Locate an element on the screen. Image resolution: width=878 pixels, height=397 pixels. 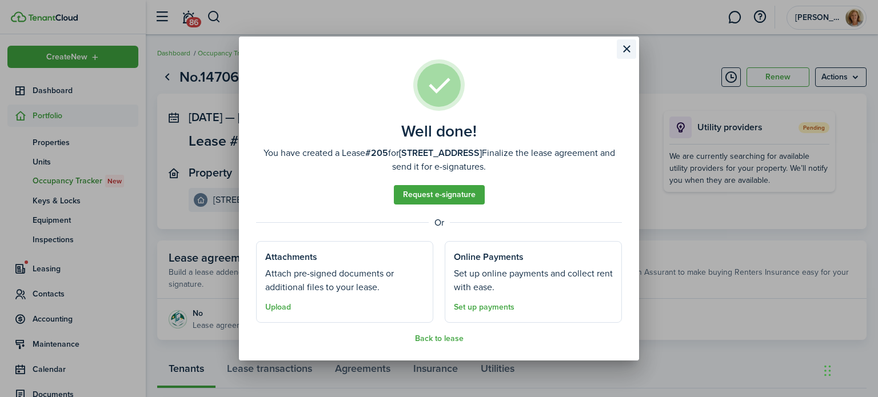
button: Back to lease is located at coordinates (439, 339).